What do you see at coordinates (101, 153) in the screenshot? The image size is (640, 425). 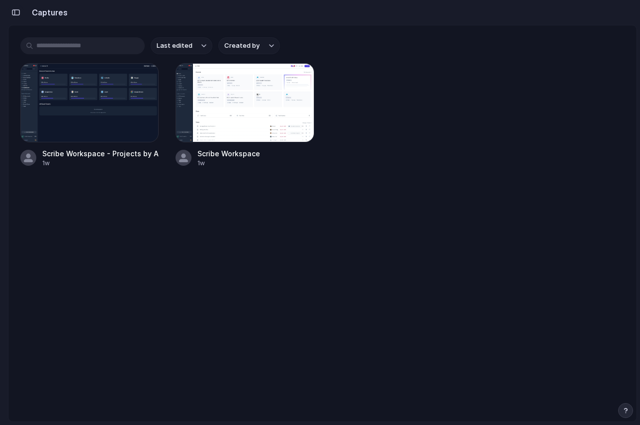 I see `div: Scribe Workspace - Projects by App` at bounding box center [101, 153].